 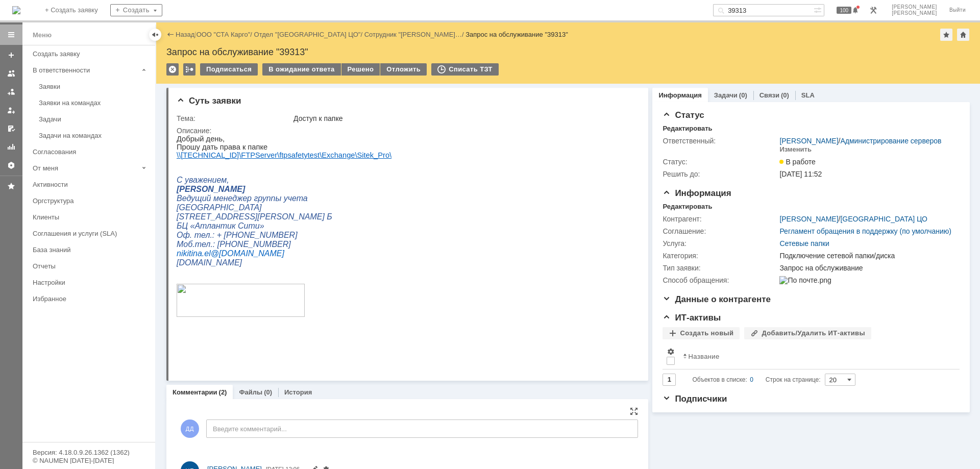 I want to click on a: Мои заявки, so click(x=11, y=110).